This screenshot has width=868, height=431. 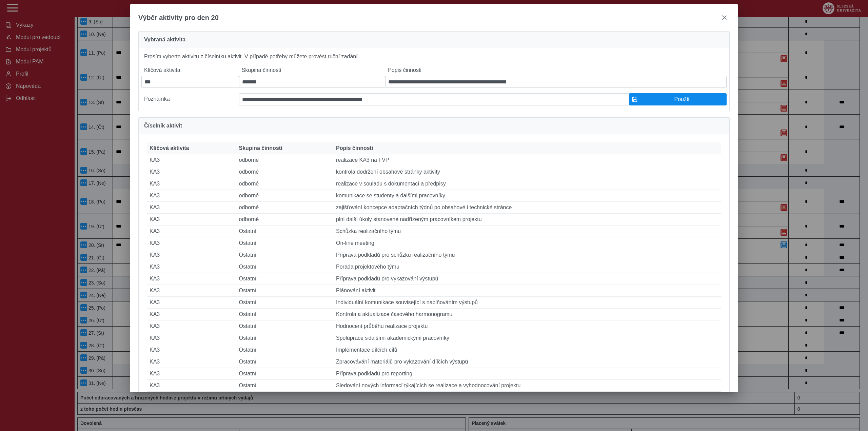 I want to click on td: kontrola dodržení obsahové stránky aktivity, so click(x=527, y=172).